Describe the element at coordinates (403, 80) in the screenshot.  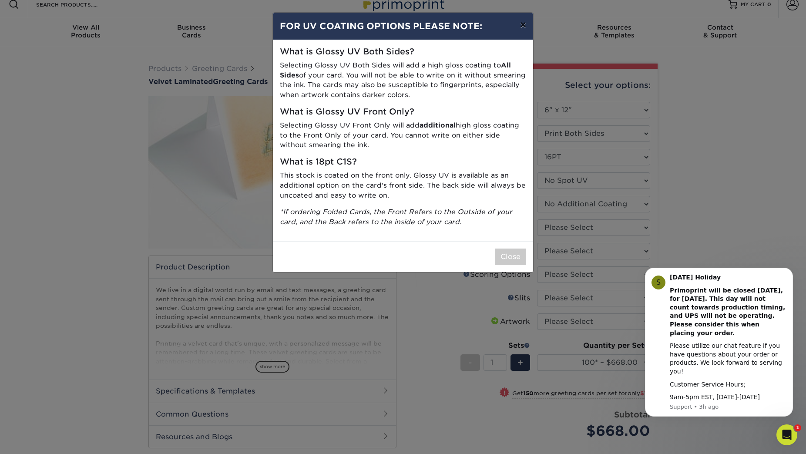
I see `p: Selecting Glossy UV Both Sides will add a high gloss coating to of your card. You will not be abl...` at that location.